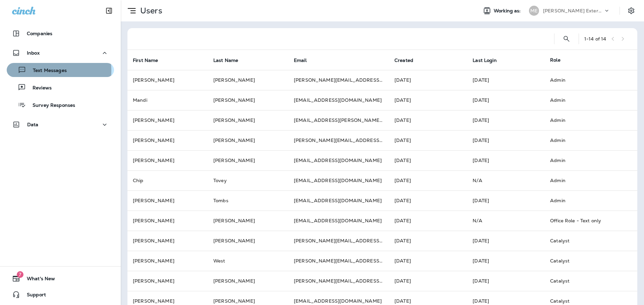 Image resolution: width=644 pixels, height=305 pixels. What do you see at coordinates (60, 70) in the screenshot?
I see `button: Text Messages` at bounding box center [60, 70].